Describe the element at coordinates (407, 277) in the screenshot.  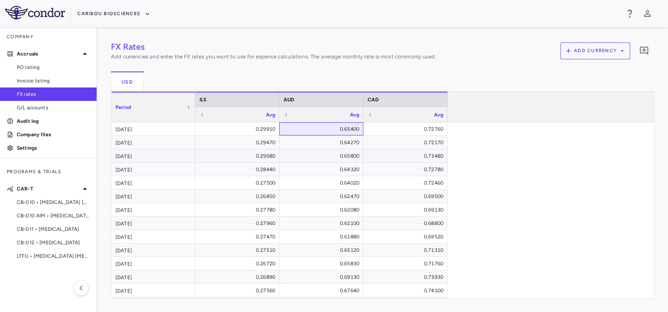
I see `div: 0.73930` at that location.